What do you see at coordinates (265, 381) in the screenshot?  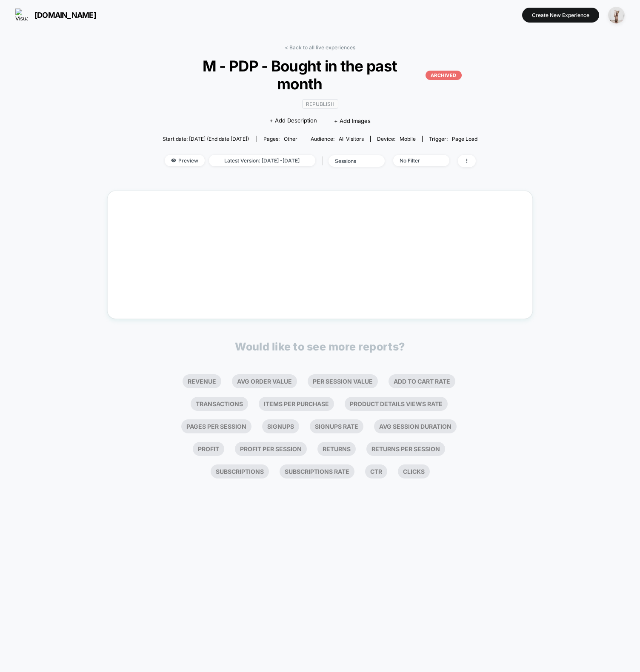 I see `li: Avg Order Value` at bounding box center [265, 381].